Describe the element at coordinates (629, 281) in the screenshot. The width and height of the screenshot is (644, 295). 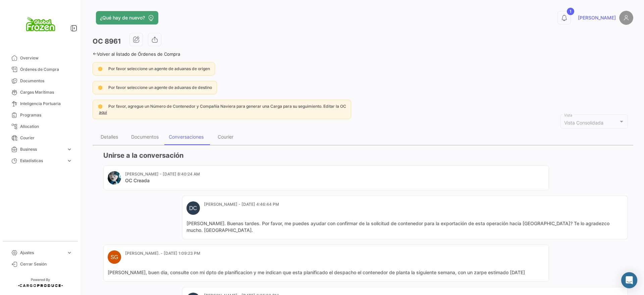
I see `div: Abrir Intercom Messenger` at that location.